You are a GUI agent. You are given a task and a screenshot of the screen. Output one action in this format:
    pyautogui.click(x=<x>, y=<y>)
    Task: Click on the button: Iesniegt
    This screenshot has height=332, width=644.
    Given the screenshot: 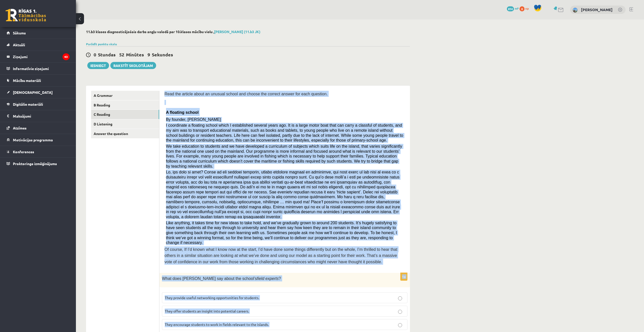 What is the action you would take?
    pyautogui.click(x=98, y=66)
    